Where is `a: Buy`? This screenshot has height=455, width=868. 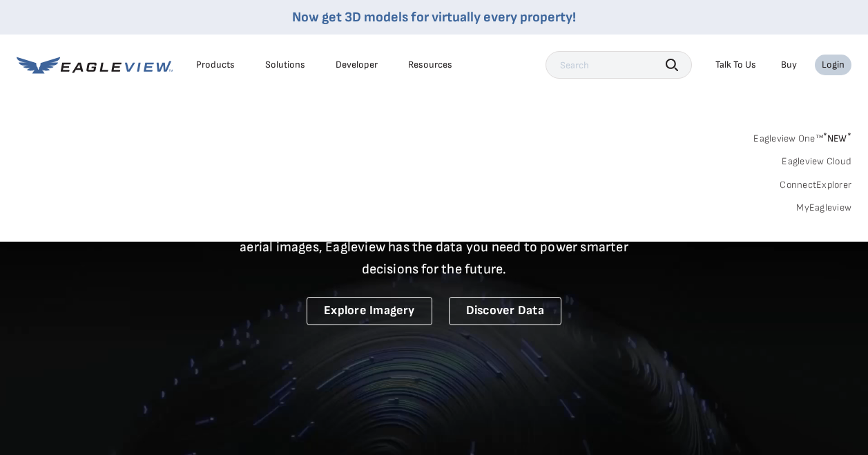
a: Buy is located at coordinates (788, 65).